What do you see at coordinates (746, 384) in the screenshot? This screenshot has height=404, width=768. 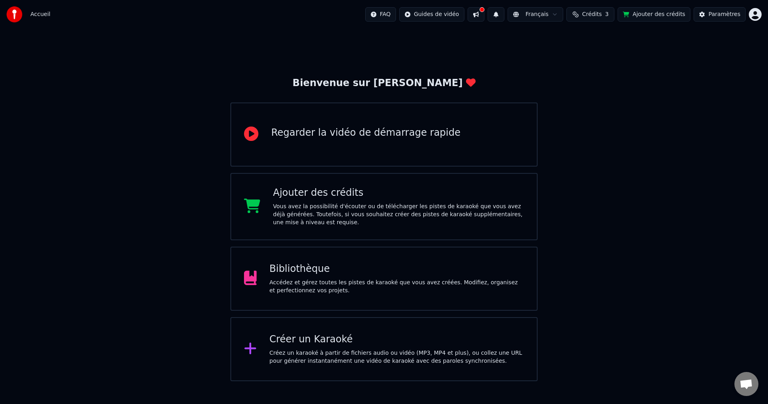 I see `div: Ouvrir le chat` at bounding box center [746, 384].